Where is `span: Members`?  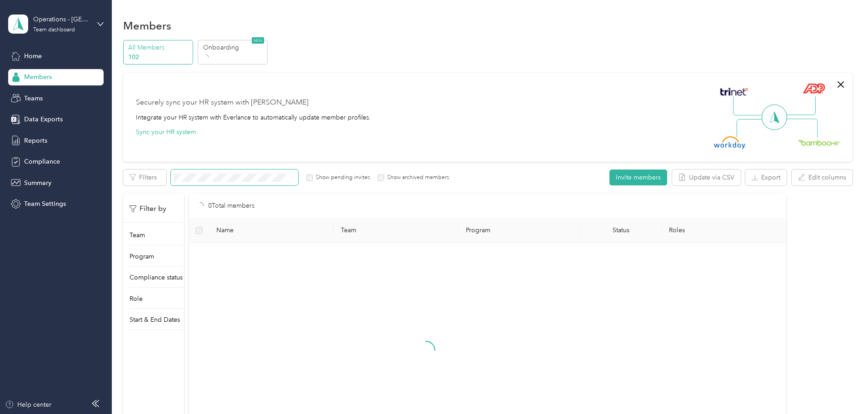 span: Members is located at coordinates (38, 77).